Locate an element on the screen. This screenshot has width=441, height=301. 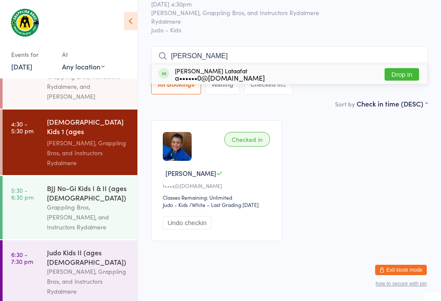
div: At is located at coordinates (83, 54).